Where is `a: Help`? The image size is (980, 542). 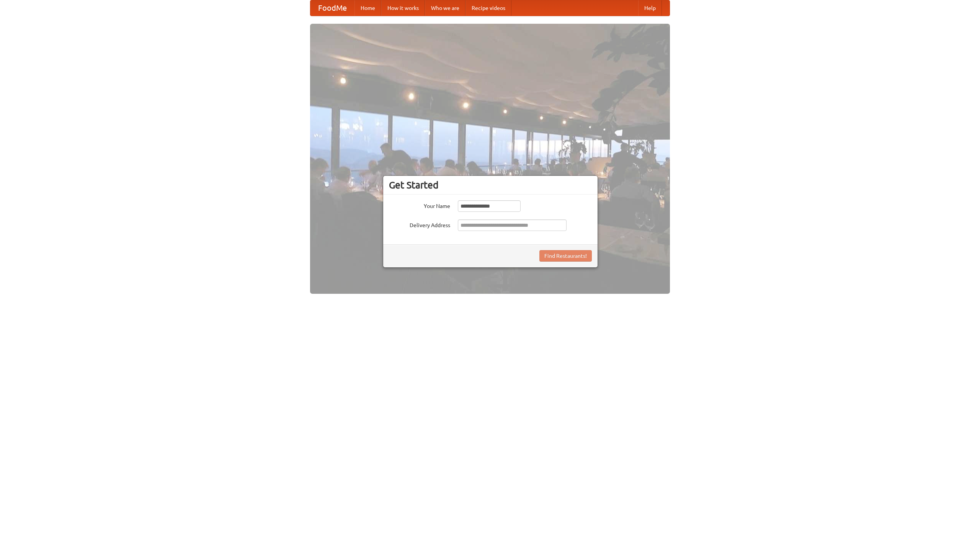
a: Help is located at coordinates (650, 8).